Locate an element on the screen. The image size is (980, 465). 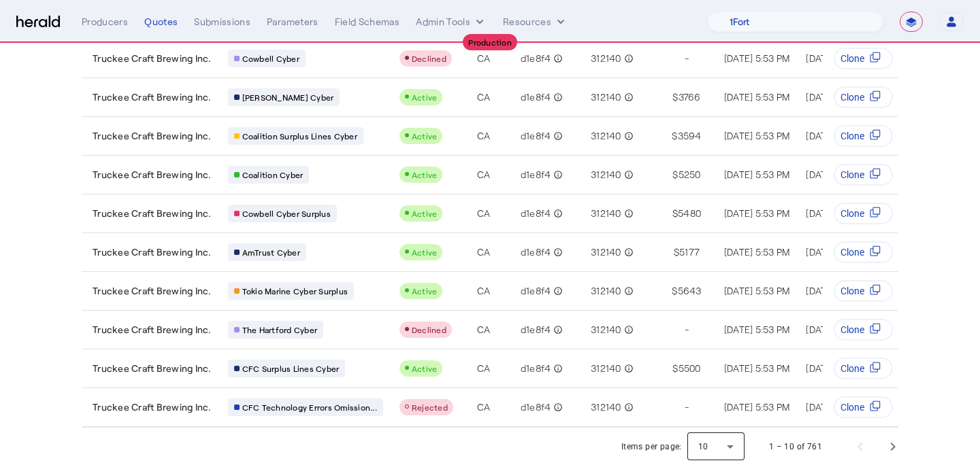
img: Herald Logo is located at coordinates (38, 22).